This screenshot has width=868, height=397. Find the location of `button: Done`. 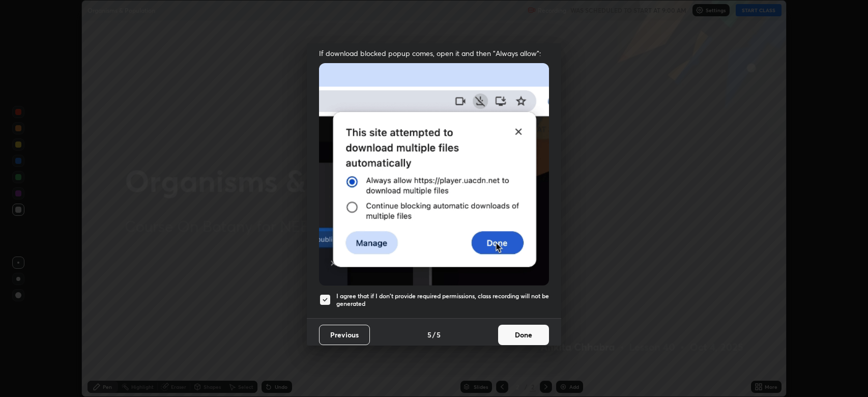

button: Done is located at coordinates (524, 335).